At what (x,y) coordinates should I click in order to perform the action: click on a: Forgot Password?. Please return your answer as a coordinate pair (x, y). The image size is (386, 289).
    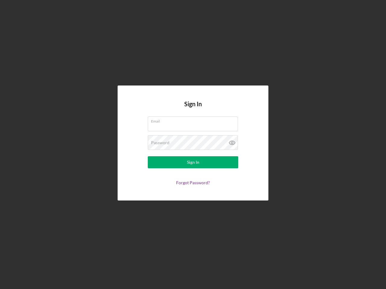
    Looking at the image, I should click on (193, 183).